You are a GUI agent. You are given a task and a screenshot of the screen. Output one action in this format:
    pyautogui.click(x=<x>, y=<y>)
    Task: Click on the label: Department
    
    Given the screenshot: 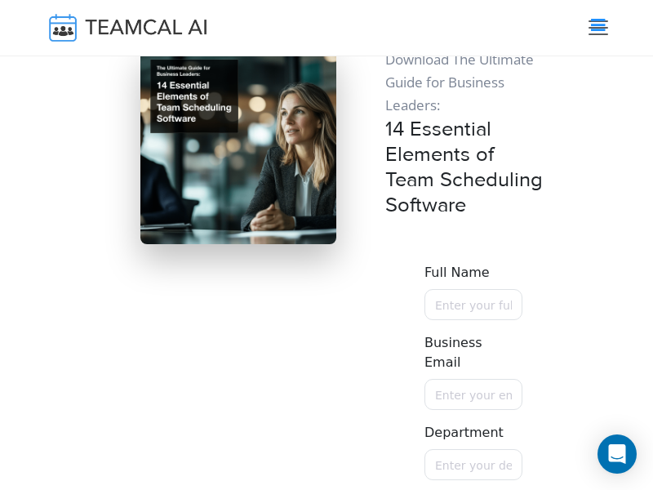 What is the action you would take?
    pyautogui.click(x=464, y=433)
    